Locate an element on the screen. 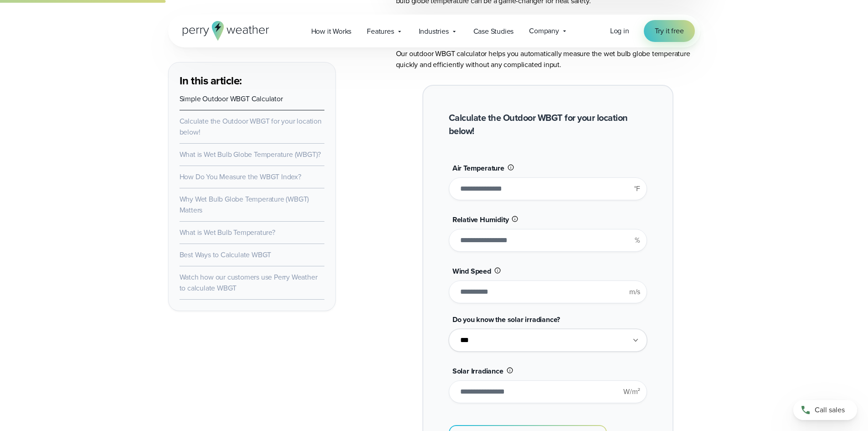 This screenshot has height=431, width=868. span: Do you know the solar irradiance? is located at coordinates (506, 319).